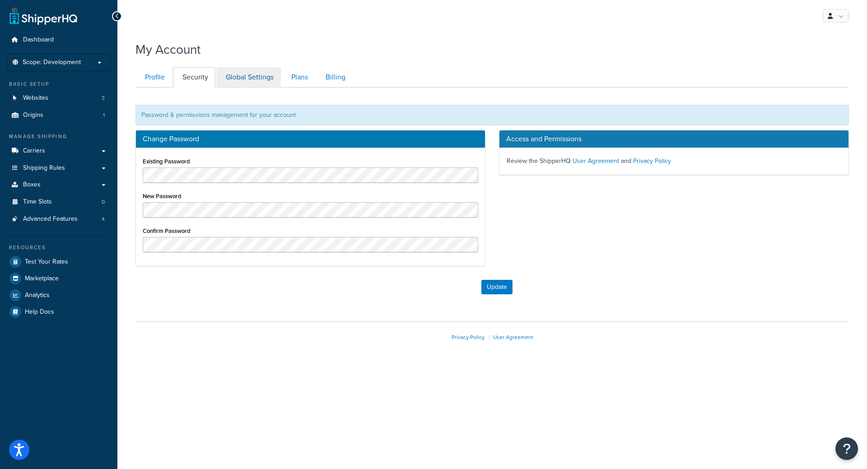  I want to click on li: Shipping Rules, so click(59, 168).